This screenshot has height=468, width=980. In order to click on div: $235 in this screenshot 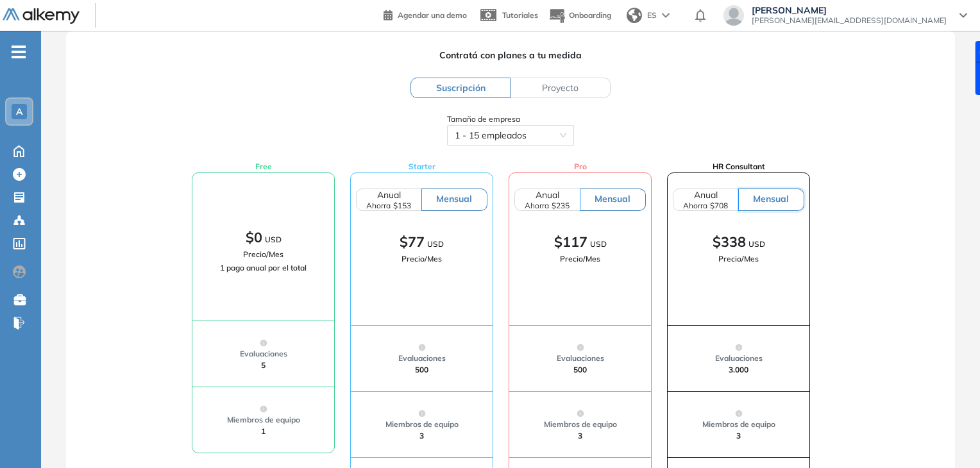, I will do `click(560, 205)`.